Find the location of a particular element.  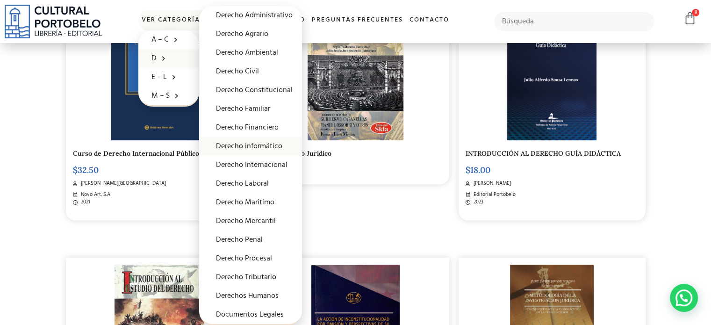

span: Novo Art, S.A is located at coordinates (94, 194).